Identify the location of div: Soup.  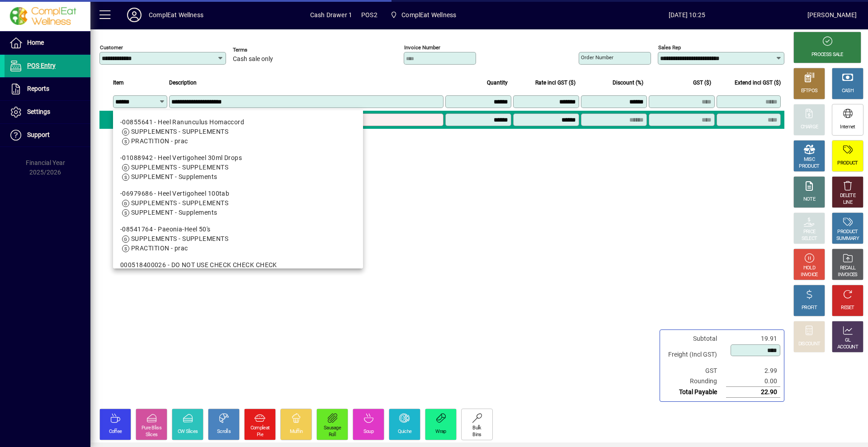
(368, 432).